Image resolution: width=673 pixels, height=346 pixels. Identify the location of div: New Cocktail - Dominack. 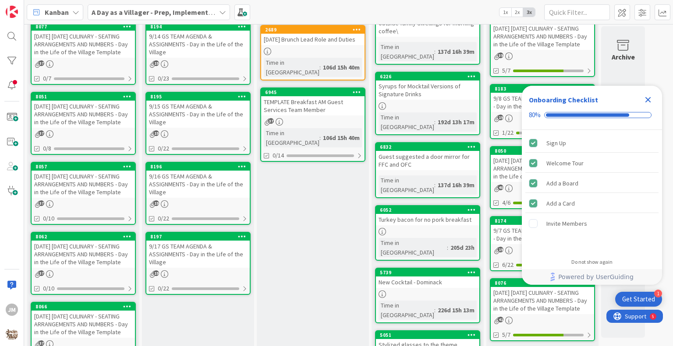
(427, 282).